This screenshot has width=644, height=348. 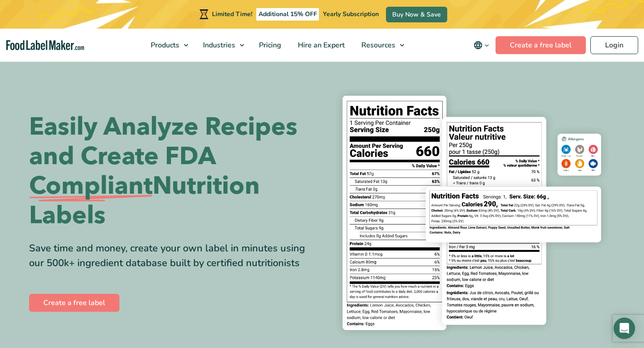 What do you see at coordinates (288, 14) in the screenshot?
I see `span: Additional 15% OFF` at bounding box center [288, 14].